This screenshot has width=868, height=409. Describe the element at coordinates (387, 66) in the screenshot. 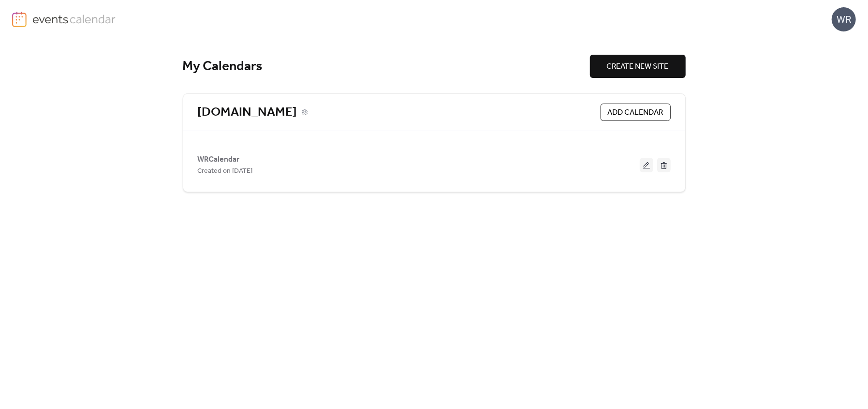

I see `div: My Calendars` at that location.